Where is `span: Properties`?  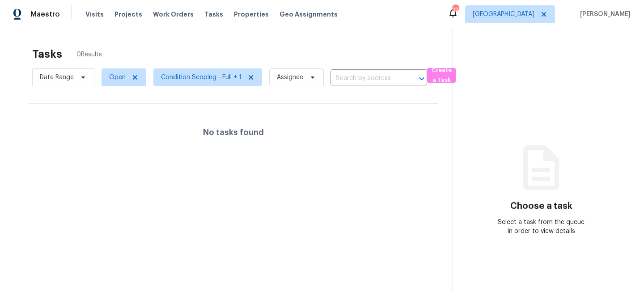
span: Properties is located at coordinates (252, 14).